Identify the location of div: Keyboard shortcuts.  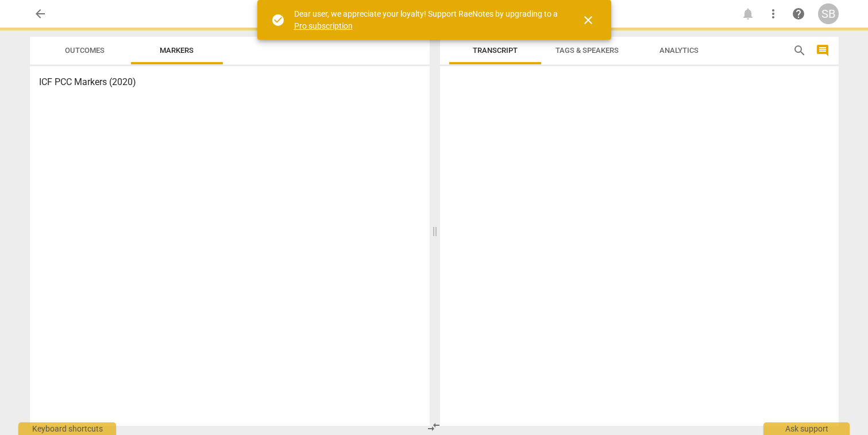
(67, 428).